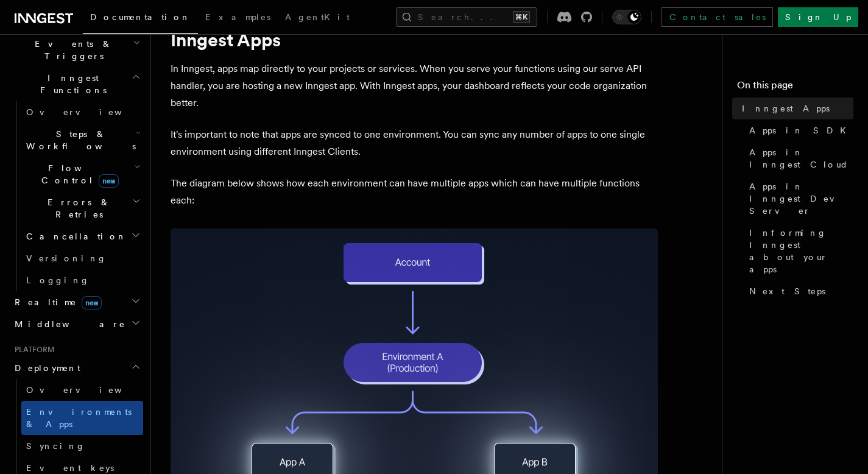 This screenshot has width=868, height=474. I want to click on span: Syncing, so click(56, 446).